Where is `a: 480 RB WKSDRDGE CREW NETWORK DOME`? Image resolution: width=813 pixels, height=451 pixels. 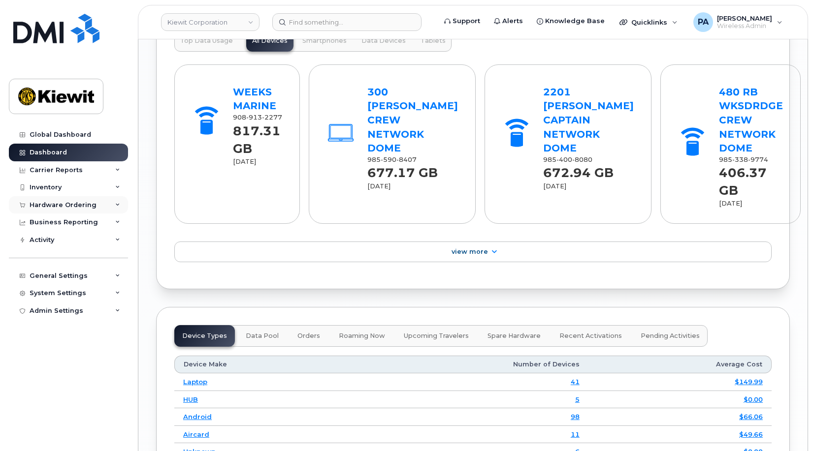 a: 480 RB WKSDRDGE CREW NETWORK DOME is located at coordinates (751, 120).